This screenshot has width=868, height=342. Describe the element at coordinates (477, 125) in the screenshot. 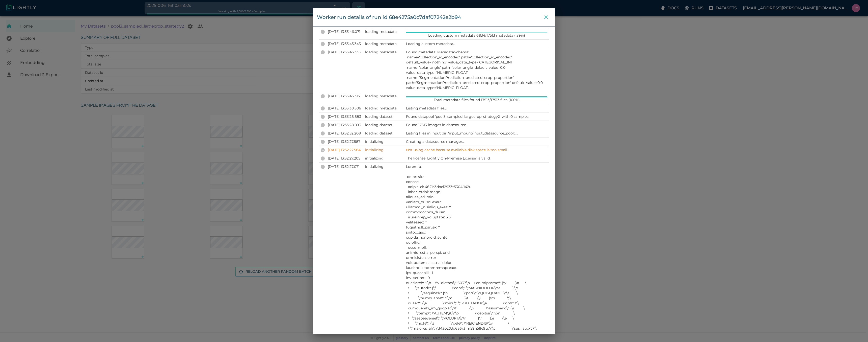

I see `p: Found 17513 images in datasource.` at that location.